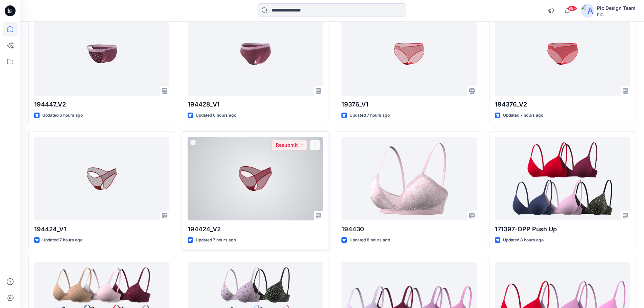 This screenshot has height=308, width=644. What do you see at coordinates (572, 8) in the screenshot?
I see `span: 99+` at bounding box center [572, 8].